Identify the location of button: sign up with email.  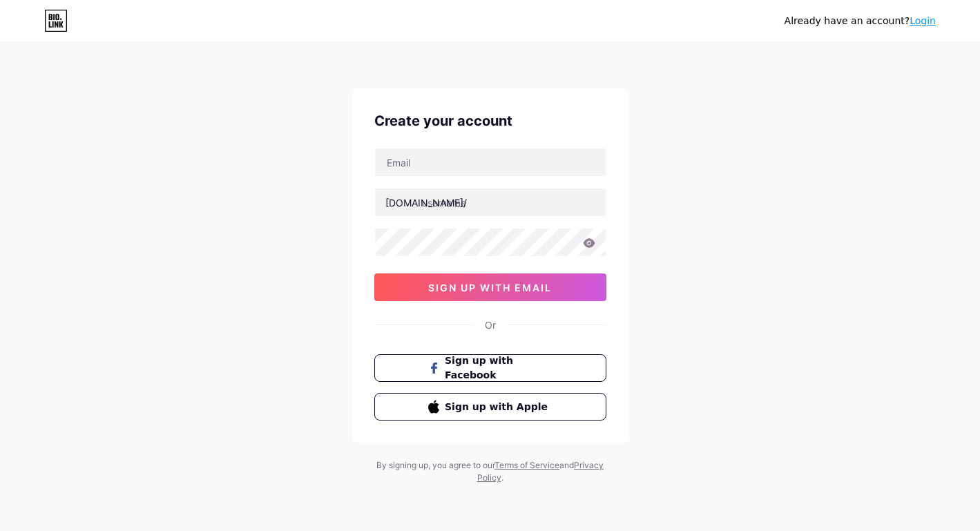
(490, 287).